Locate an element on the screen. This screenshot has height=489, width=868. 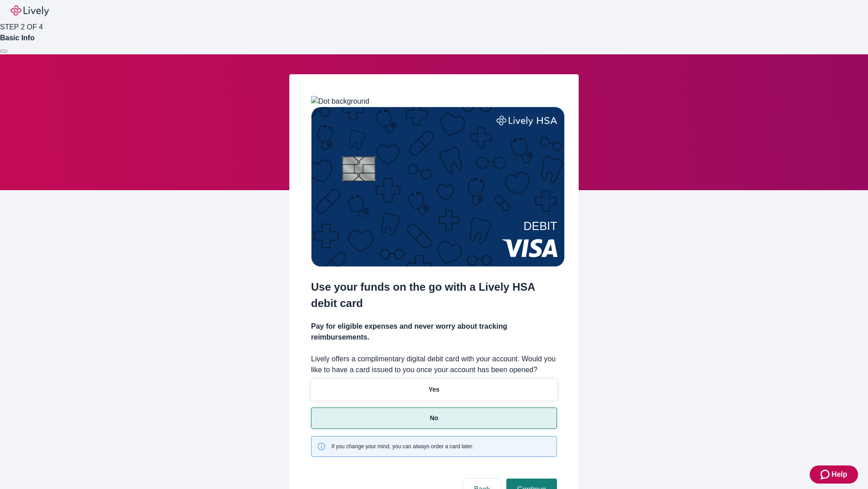
button: Zendesk support iconHelp is located at coordinates (834, 474).